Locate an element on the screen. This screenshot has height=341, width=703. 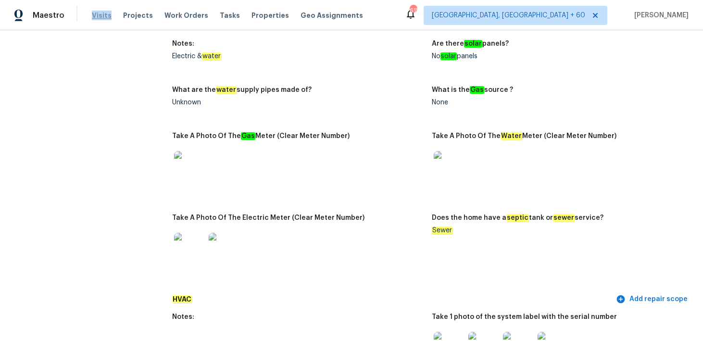
div: No panels is located at coordinates (558, 56).